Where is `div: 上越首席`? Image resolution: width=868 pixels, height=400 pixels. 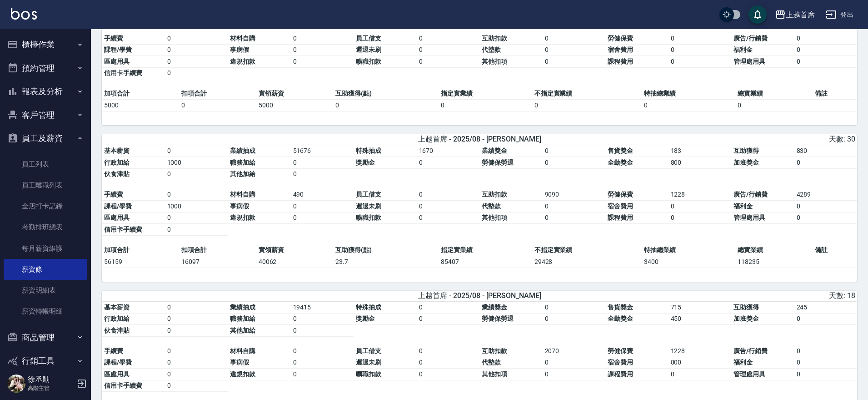
div: 上越首席 is located at coordinates (800, 14).